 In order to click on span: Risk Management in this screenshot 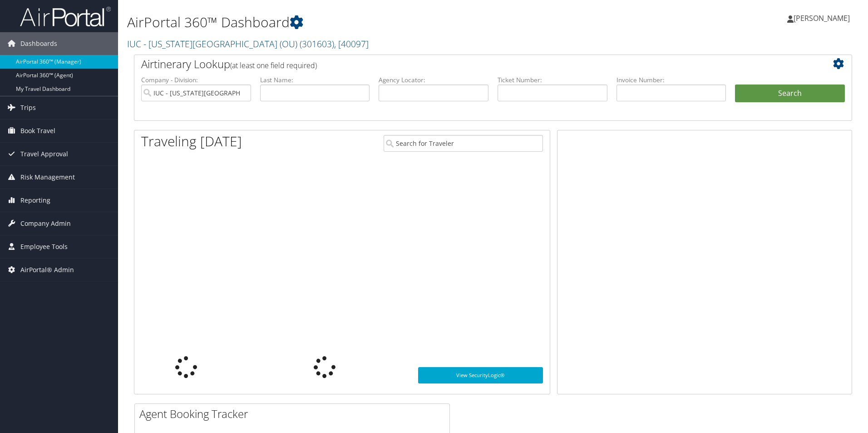, I will do `click(48, 177)`.